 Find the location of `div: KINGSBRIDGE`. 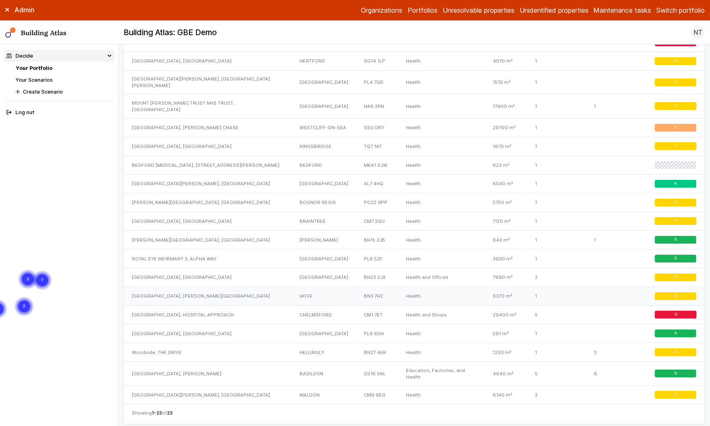

div: KINGSBRIDGE is located at coordinates (324, 146).